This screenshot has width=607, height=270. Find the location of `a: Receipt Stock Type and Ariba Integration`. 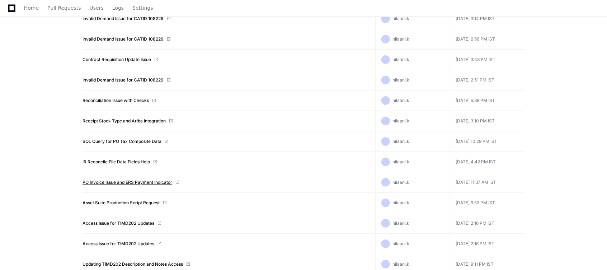

a: Receipt Stock Type and Ariba Integration is located at coordinates (124, 121).